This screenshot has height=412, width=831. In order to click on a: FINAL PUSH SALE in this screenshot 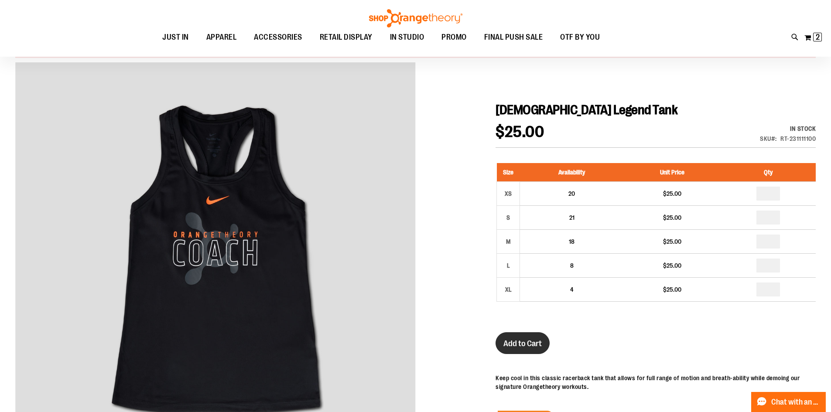, I will do `click(513, 38)`.